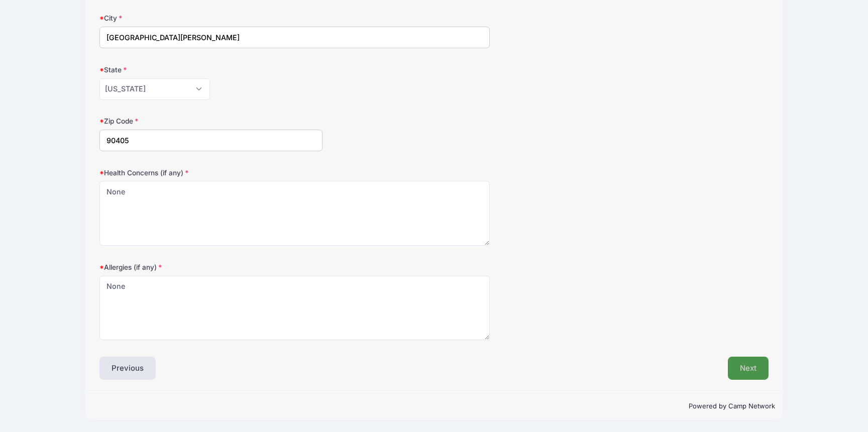 Image resolution: width=868 pixels, height=432 pixels. I want to click on button: Next, so click(749, 368).